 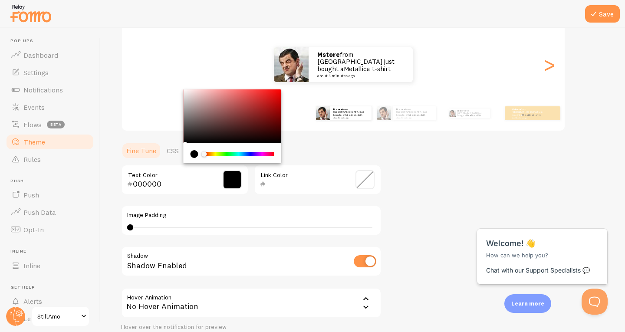 I want to click on div: Hover over the notification for preview, so click(x=251, y=327).